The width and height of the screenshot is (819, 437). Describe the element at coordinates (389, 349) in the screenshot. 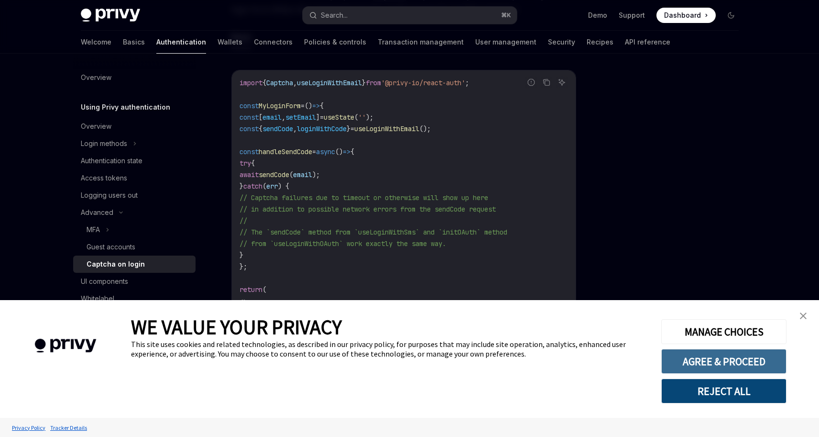

I see `div: This site uses cookies and related technologies, as described in our privacy policy, for purposes...` at that location.